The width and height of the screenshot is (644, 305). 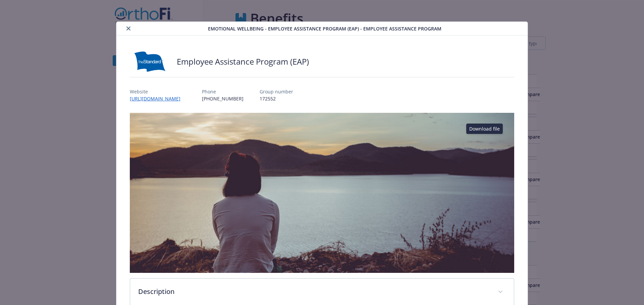 What do you see at coordinates (276, 92) in the screenshot?
I see `p: Group number` at bounding box center [276, 92].